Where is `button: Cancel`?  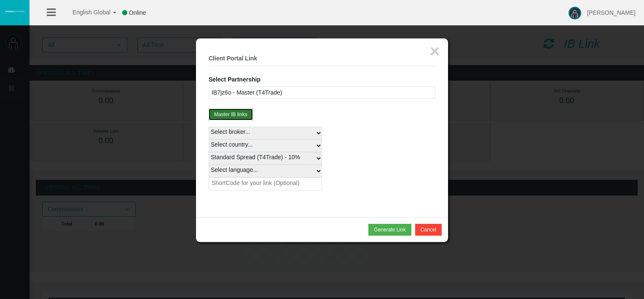
button: Cancel is located at coordinates (428, 229).